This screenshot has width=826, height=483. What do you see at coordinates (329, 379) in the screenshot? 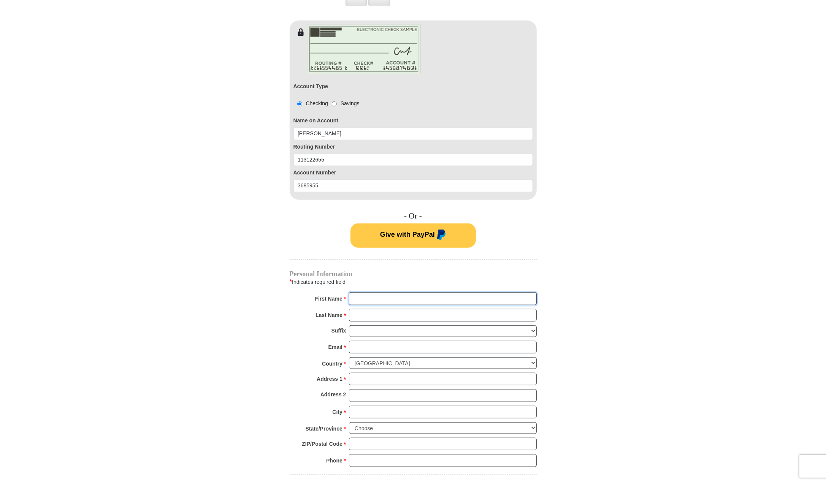
I see `strong: Address 1` at bounding box center [329, 379].